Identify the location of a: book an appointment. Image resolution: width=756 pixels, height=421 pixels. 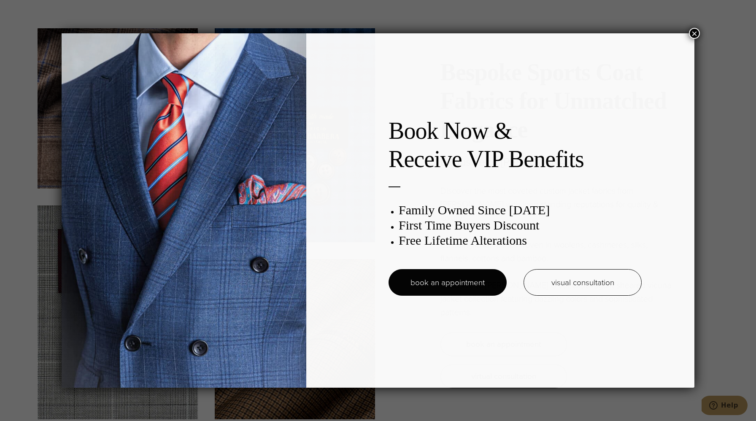
(447, 282).